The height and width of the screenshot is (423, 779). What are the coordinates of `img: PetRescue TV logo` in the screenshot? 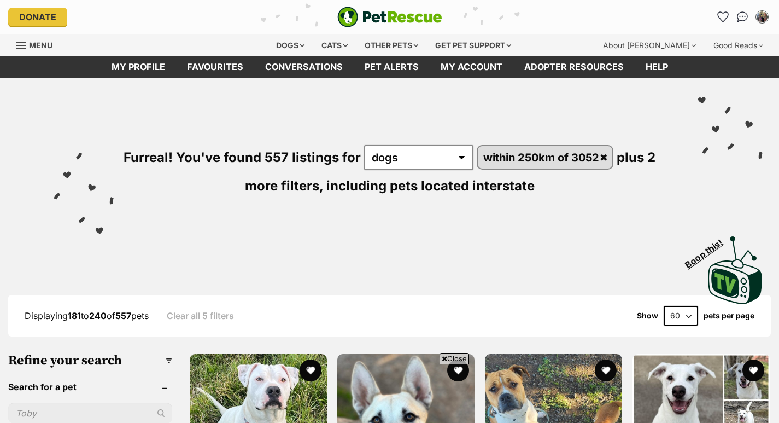 It's located at (736, 270).